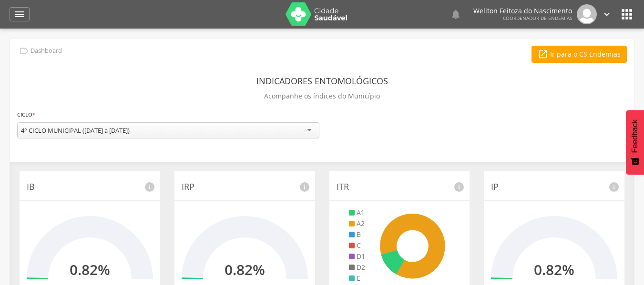 The height and width of the screenshot is (285, 644). What do you see at coordinates (537, 18) in the screenshot?
I see `span: Coordenador de Endemias` at bounding box center [537, 18].